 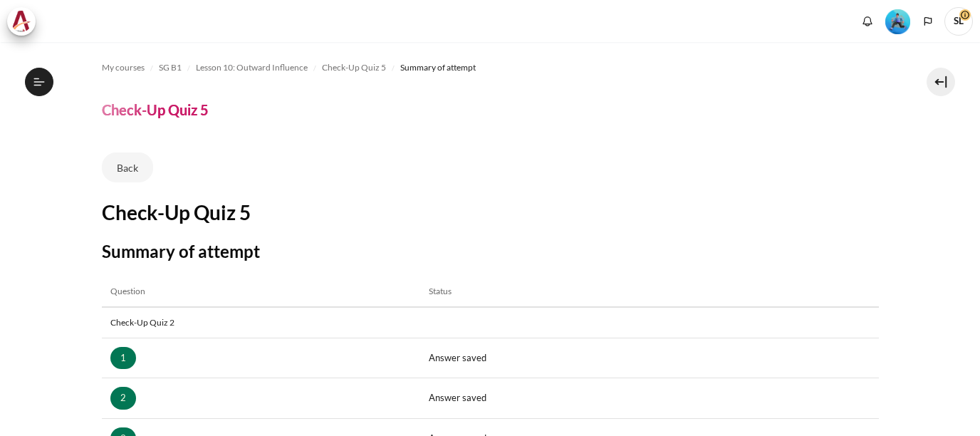 I want to click on a: Back, so click(x=127, y=167).